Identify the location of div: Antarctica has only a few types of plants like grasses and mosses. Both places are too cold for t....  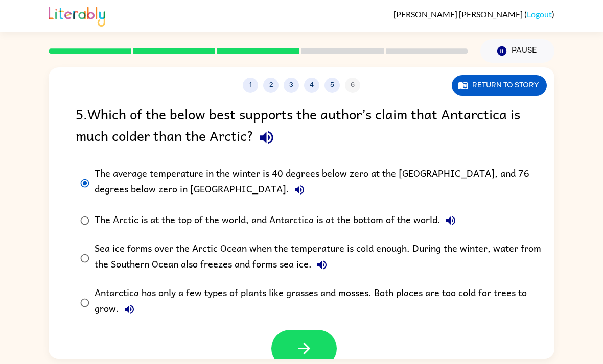
(318, 303).